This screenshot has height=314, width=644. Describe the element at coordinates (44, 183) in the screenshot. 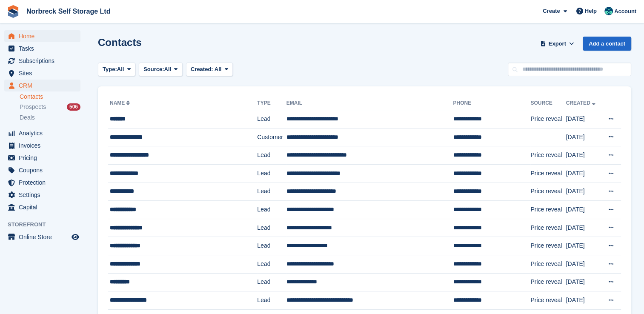

I see `span: Protection` at that location.